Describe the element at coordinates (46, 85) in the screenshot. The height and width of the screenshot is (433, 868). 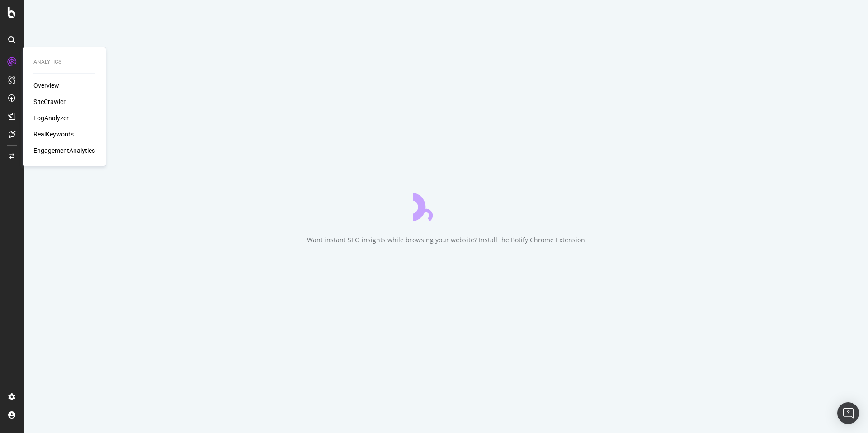
I see `a: Overview` at that location.